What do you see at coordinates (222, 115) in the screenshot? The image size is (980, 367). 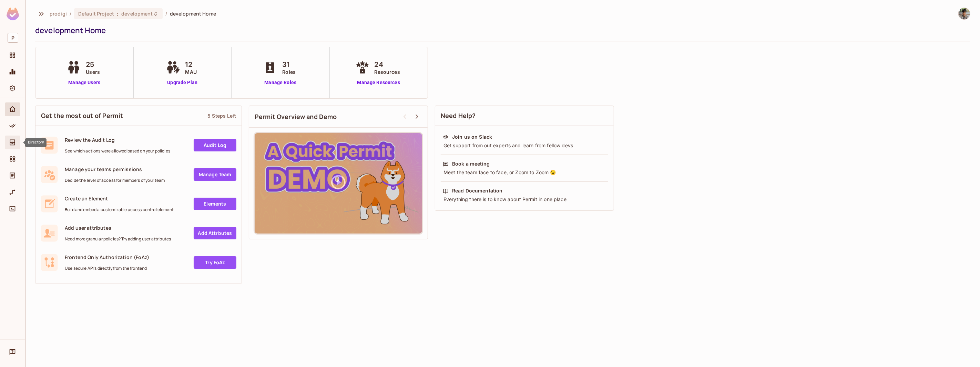 I see `div: 5 Steps Left` at bounding box center [222, 115].